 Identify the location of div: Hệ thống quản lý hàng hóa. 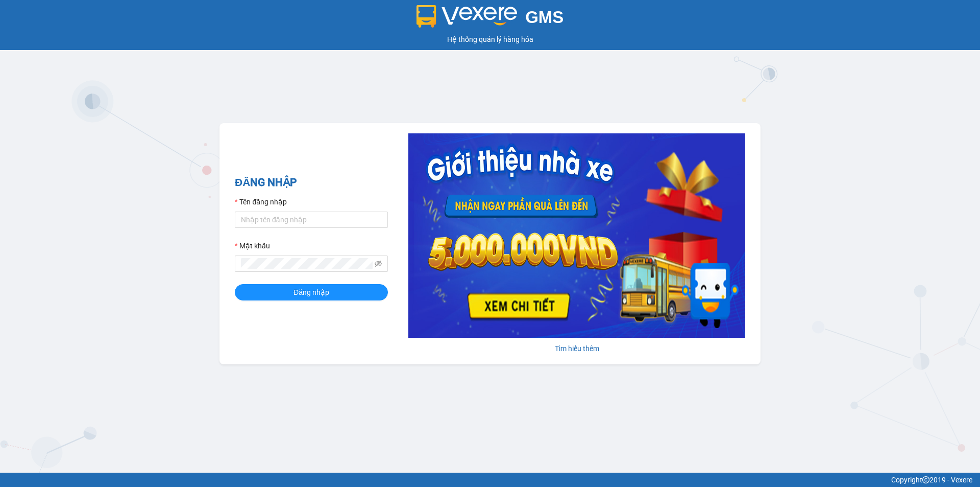
(490, 40).